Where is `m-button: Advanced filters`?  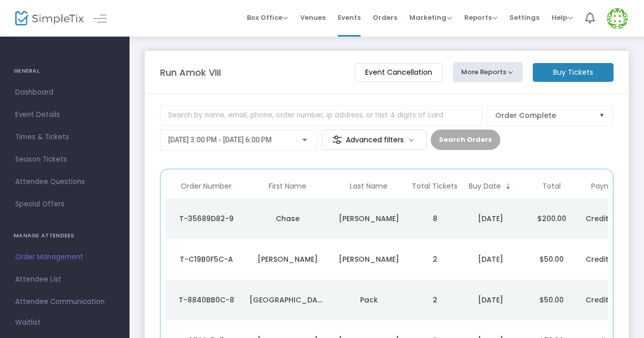 m-button: Advanced filters is located at coordinates (374, 140).